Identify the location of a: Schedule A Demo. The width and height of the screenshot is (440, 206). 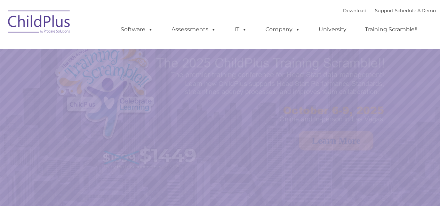
(415, 10).